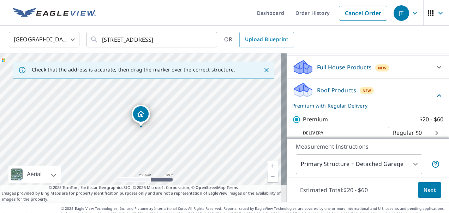 Image resolution: width=449 pixels, height=213 pixels. What do you see at coordinates (134, 70) in the screenshot?
I see `p: Check that the address is accurate, then drag the marker over the correct structure.` at bounding box center [134, 70].